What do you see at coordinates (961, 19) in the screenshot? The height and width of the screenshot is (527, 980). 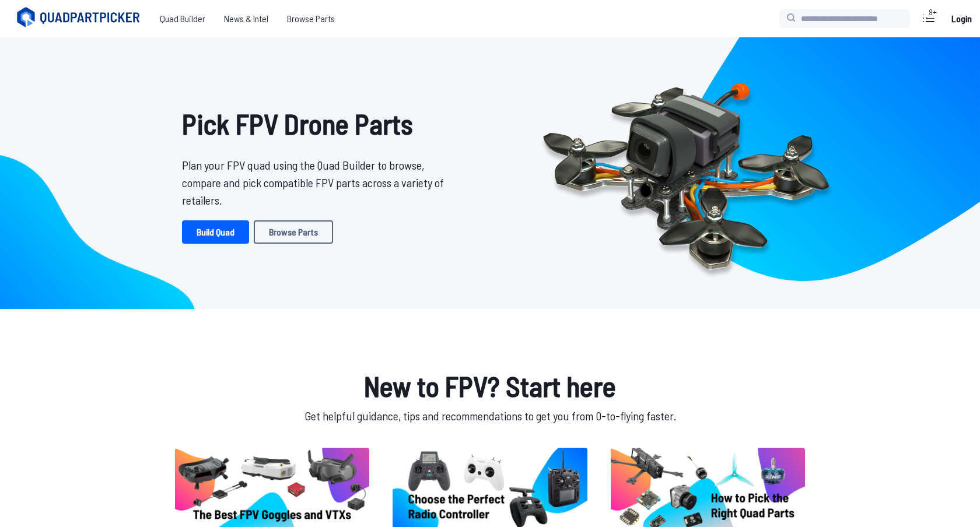 I see `a: Login` at bounding box center [961, 19].